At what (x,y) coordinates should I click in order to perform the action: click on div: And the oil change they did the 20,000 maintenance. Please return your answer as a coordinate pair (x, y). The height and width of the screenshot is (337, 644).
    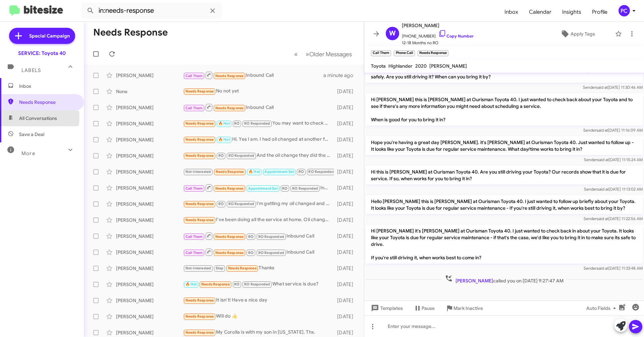
    Looking at the image, I should click on (258, 156).